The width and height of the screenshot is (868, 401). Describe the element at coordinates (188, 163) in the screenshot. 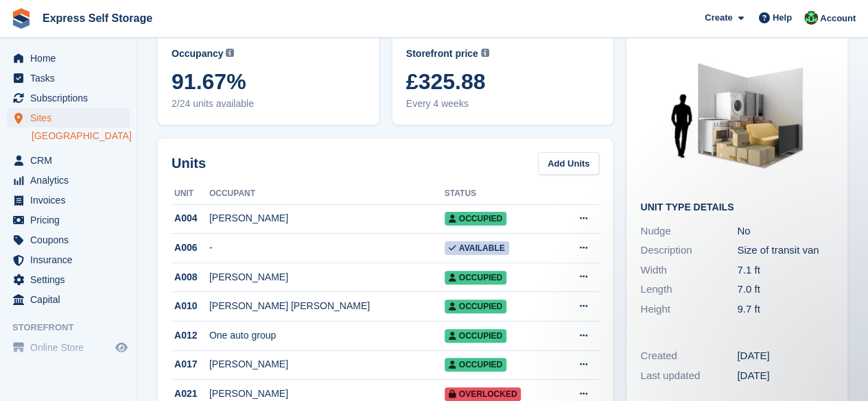

I see `h2: Units` at that location.